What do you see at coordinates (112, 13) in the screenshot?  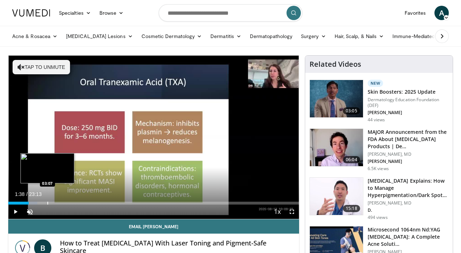 I see `a: Browse` at bounding box center [112, 13].